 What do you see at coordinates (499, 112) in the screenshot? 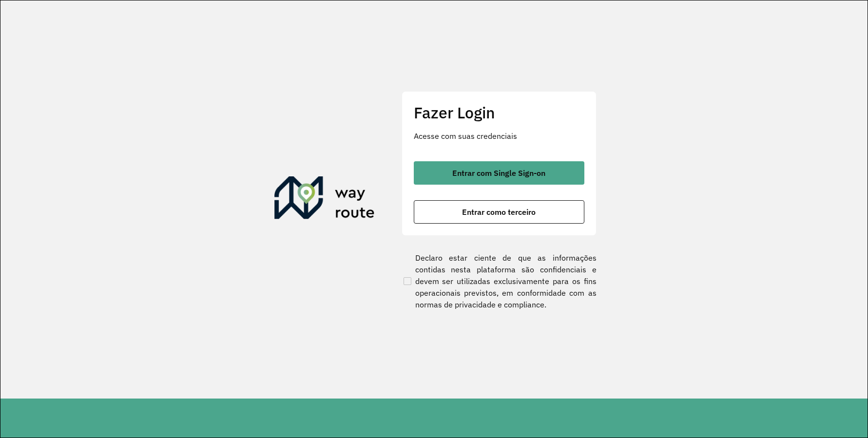
I see `h2: Fazer Login` at bounding box center [499, 112].